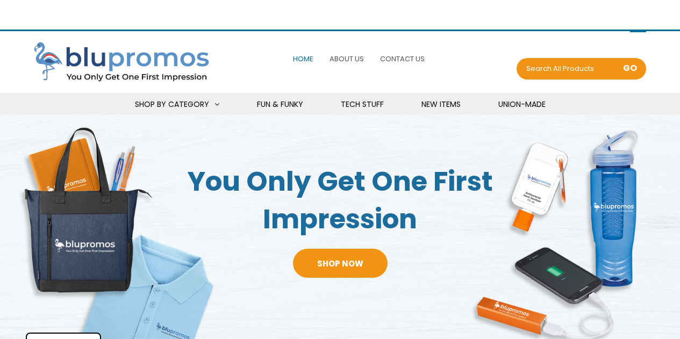 The image size is (680, 339). I want to click on a: Shop By Category, so click(177, 104).